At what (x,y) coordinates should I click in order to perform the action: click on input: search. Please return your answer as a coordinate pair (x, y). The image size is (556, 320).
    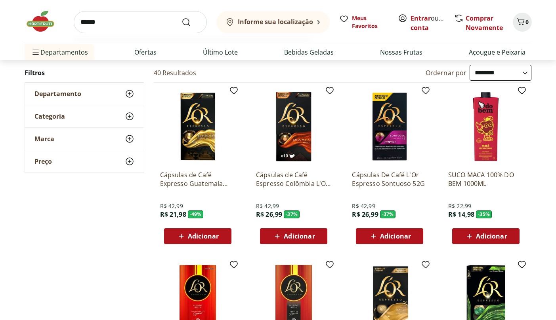
    Looking at the image, I should click on (140, 22).